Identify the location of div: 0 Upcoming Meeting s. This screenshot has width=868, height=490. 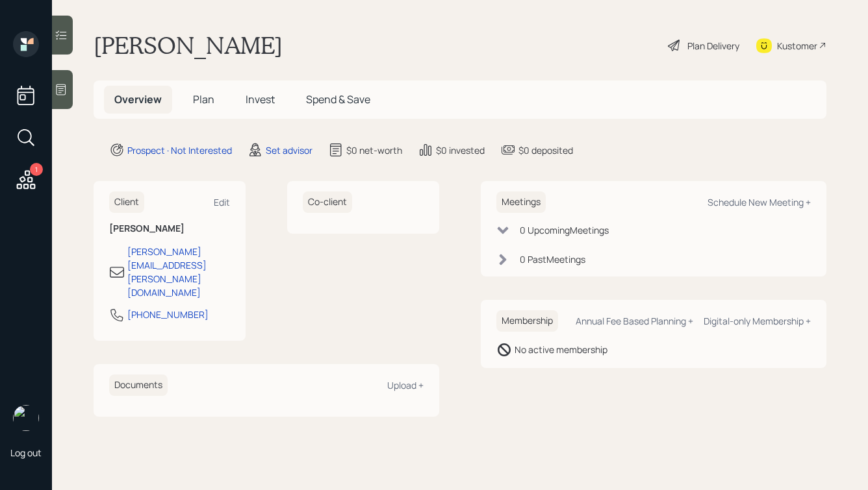
(564, 230).